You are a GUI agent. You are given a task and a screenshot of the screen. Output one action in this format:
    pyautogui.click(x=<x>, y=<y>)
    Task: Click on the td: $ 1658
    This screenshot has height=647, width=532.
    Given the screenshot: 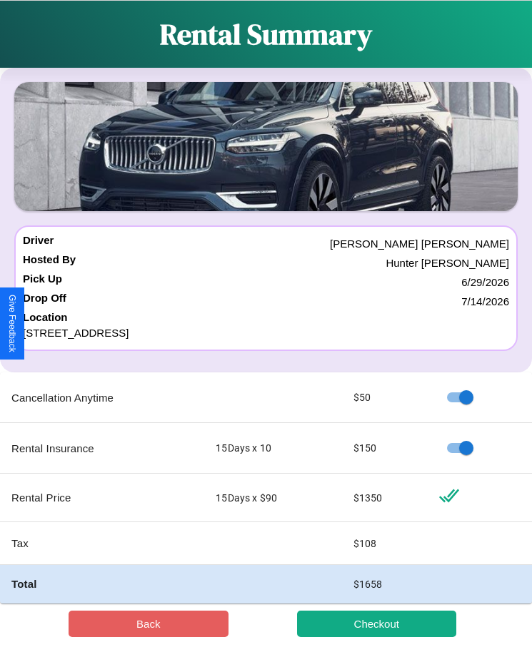 What is the action you would take?
    pyautogui.click(x=384, y=584)
    